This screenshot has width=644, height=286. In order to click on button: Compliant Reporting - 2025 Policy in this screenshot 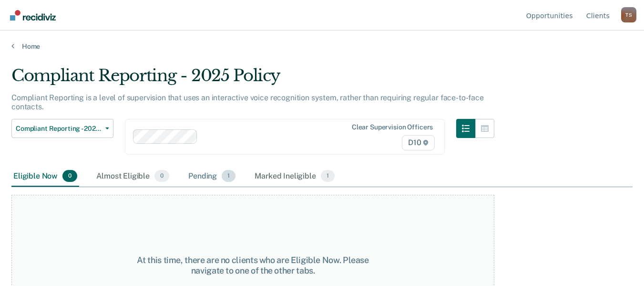, I will do `click(63, 129)`.